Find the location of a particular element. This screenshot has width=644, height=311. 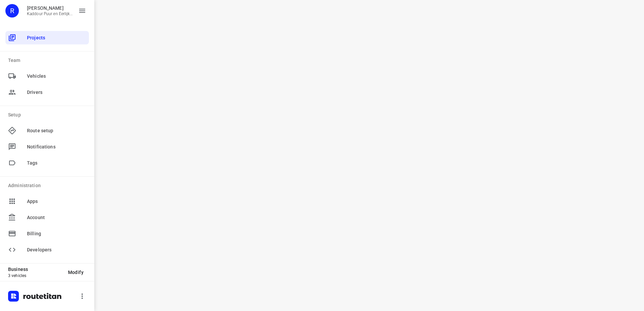

span: Tags is located at coordinates (57, 163).